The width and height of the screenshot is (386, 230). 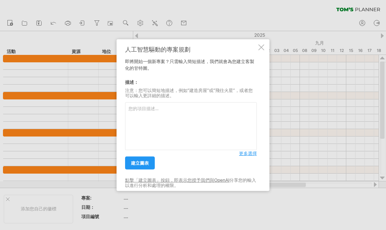 I want to click on font: 描述：, so click(x=132, y=82).